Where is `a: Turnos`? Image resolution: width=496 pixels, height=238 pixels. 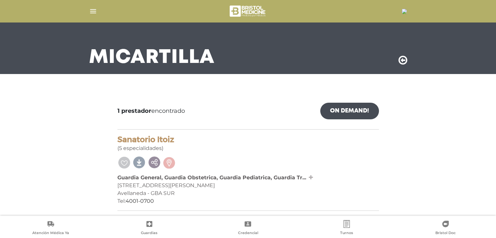
a: Turnos is located at coordinates (347, 228).